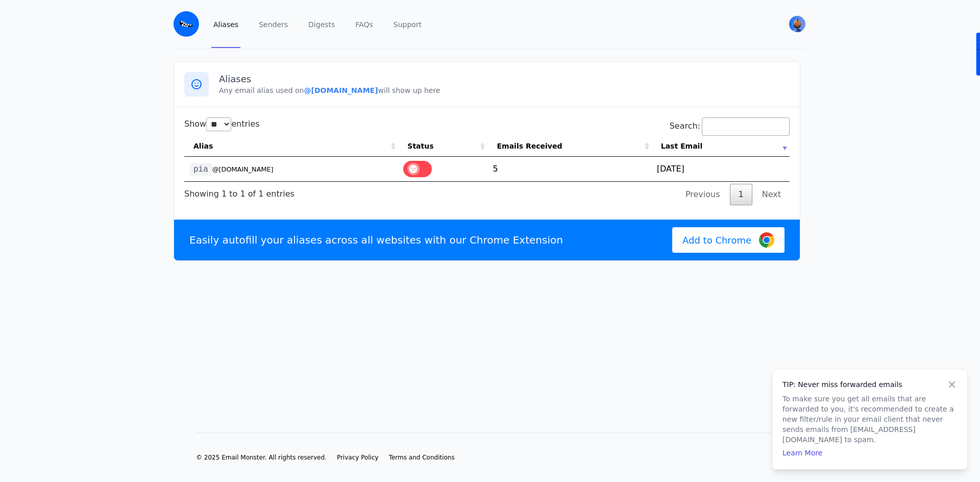 This screenshot has width=980, height=482. Describe the element at coordinates (377, 241) in the screenshot. I see `p: Easily autofill your aliases across all websites with our Chrome Extension` at that location.